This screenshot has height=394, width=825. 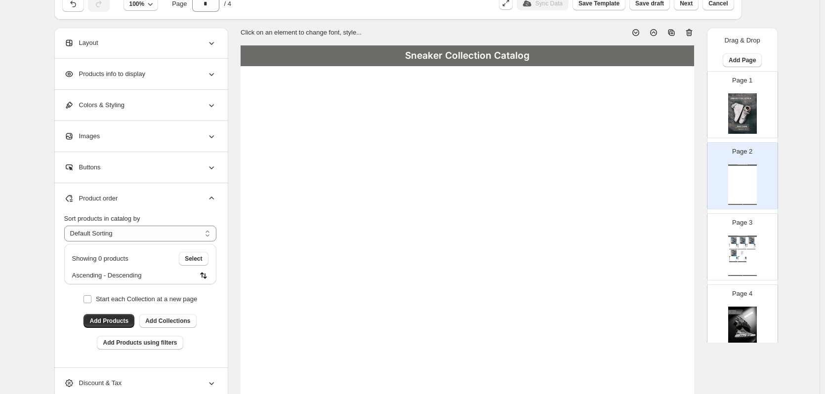 I want to click on div: Barcode №: 20001252, so click(x=741, y=248).